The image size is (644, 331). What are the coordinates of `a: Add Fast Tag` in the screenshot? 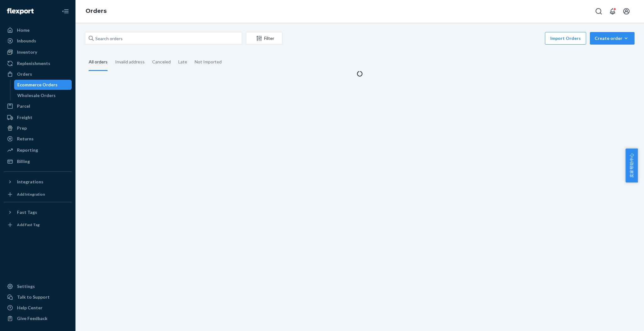 It's located at (37, 225).